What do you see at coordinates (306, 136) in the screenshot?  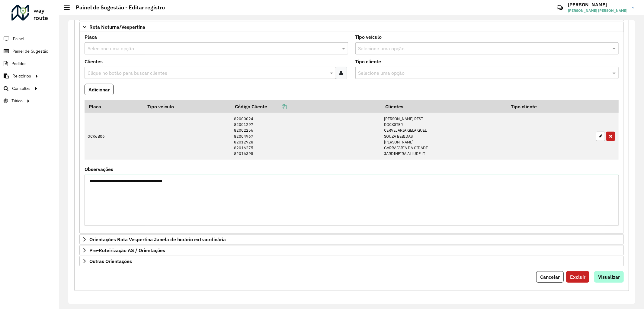 I see `td: 82000024 82001297 82002256 82004967 82012928 82016275 82016395` at bounding box center [306, 136].